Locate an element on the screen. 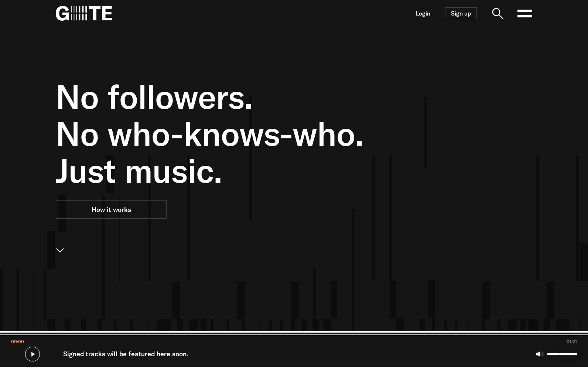  a: G=TE is located at coordinates (84, 13).